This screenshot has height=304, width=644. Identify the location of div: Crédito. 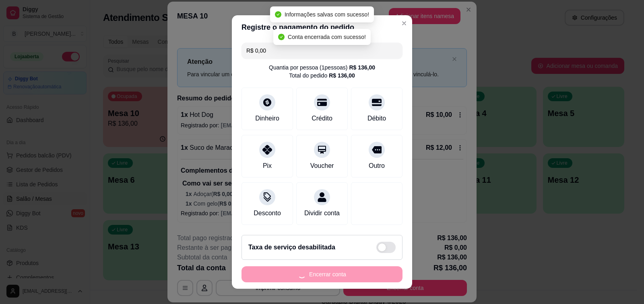
(322, 119).